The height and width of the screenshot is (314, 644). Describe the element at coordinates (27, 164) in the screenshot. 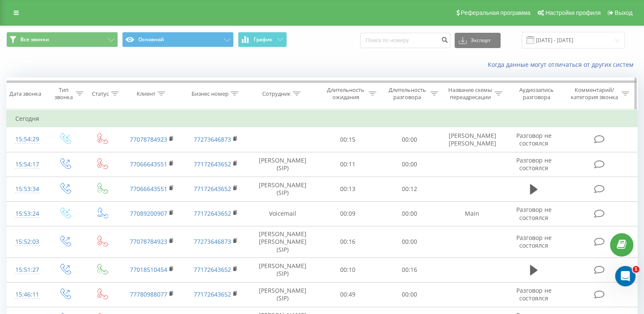

I see `div: 15:54:17` at that location.